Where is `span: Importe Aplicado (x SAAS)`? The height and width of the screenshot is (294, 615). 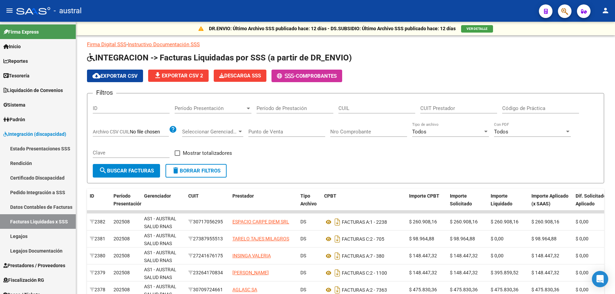
span: Importe Aplicado (x SAAS) is located at coordinates (550, 200).